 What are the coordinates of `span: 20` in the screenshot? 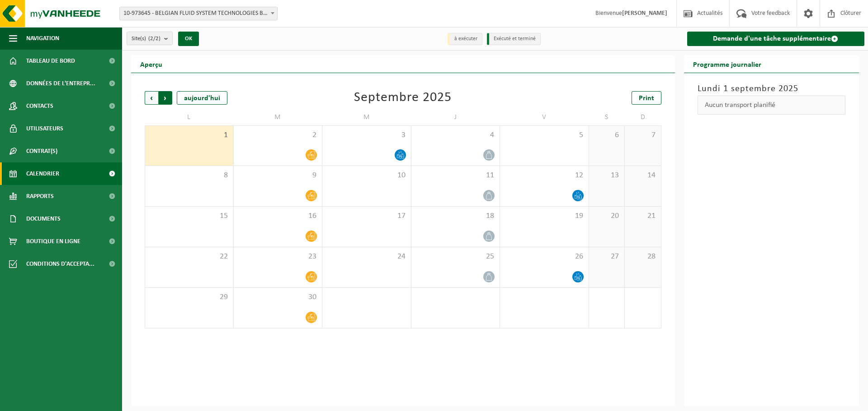 It's located at (606, 216).